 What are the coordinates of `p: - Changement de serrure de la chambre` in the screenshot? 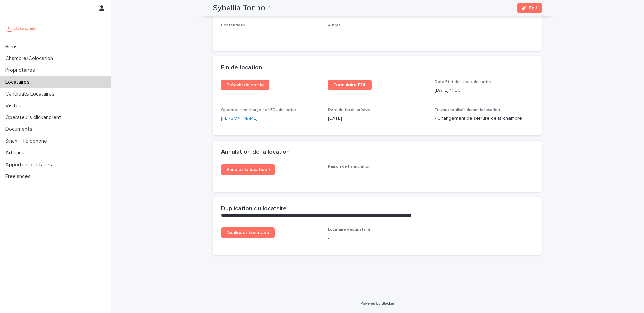 It's located at (484, 118).